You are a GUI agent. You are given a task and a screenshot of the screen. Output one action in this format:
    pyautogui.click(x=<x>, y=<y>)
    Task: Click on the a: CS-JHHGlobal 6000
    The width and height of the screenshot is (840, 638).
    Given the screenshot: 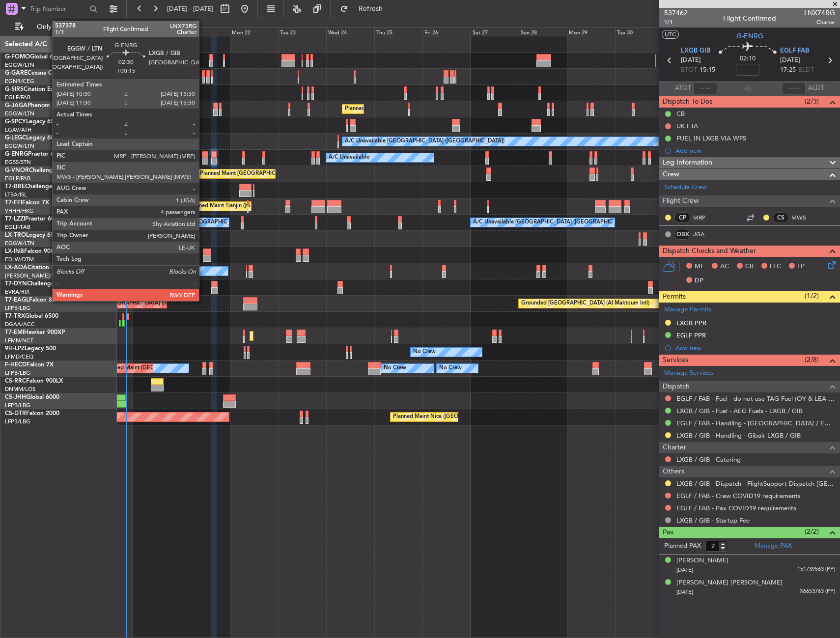 What is the action you would take?
    pyautogui.click(x=32, y=397)
    